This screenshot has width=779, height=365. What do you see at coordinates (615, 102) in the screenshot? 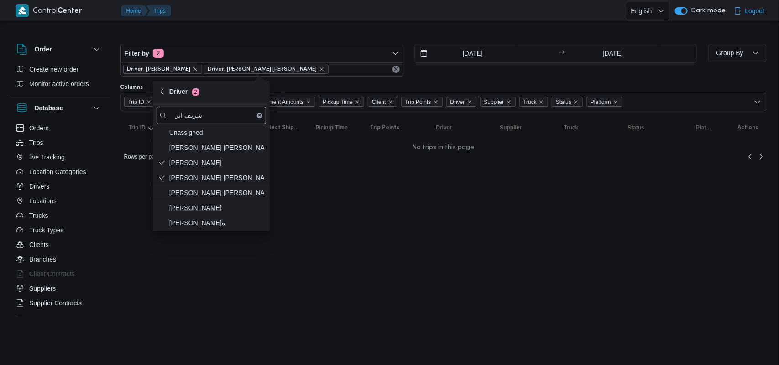
I see `button: Remove Platform from selection in this group` at bounding box center [615, 102].